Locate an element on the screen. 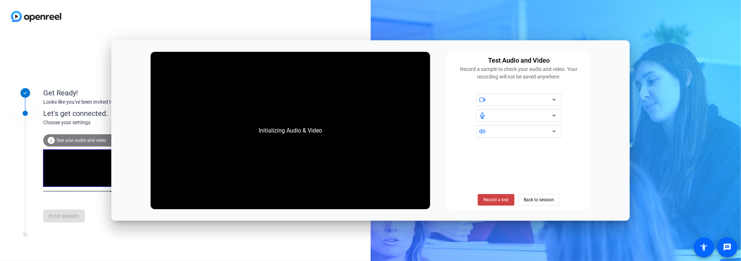 This screenshot has width=741, height=261. div: Get Ready! is located at coordinates (115, 93).